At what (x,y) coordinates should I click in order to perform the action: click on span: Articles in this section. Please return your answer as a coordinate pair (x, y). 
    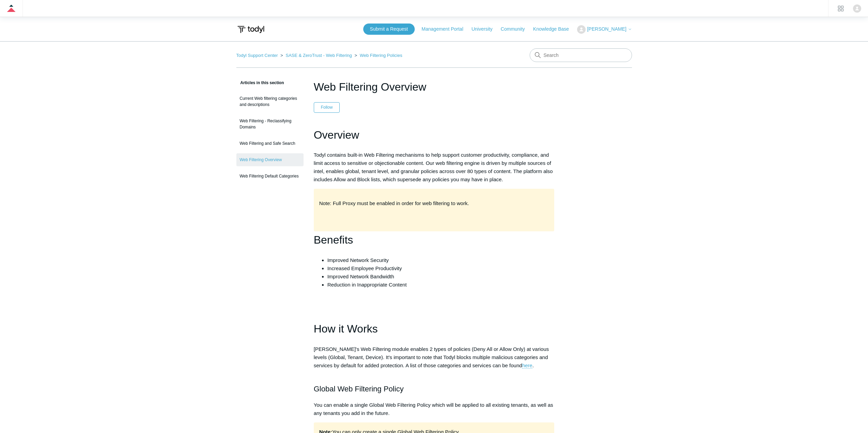
    Looking at the image, I should click on (260, 83).